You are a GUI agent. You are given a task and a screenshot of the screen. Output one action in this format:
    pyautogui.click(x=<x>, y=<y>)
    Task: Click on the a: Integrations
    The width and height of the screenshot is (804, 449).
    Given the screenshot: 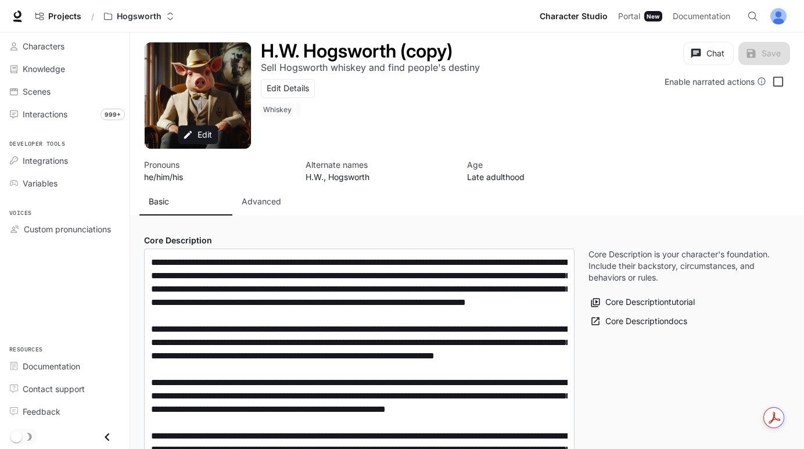 What is the action you would take?
    pyautogui.click(x=65, y=160)
    